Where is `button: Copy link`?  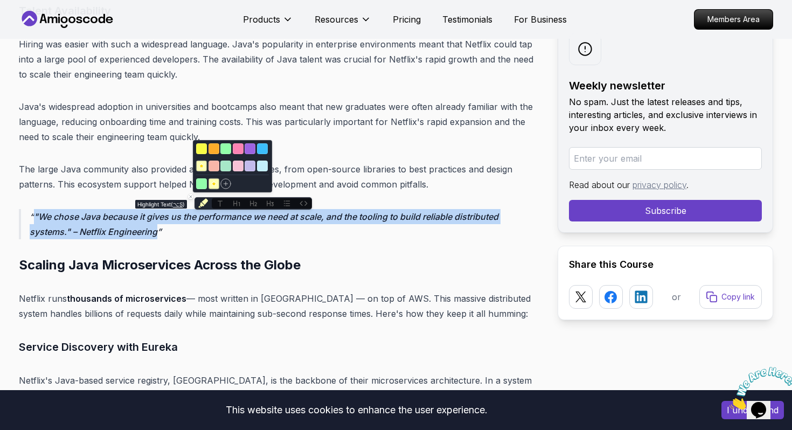 button: Copy link is located at coordinates (730, 297).